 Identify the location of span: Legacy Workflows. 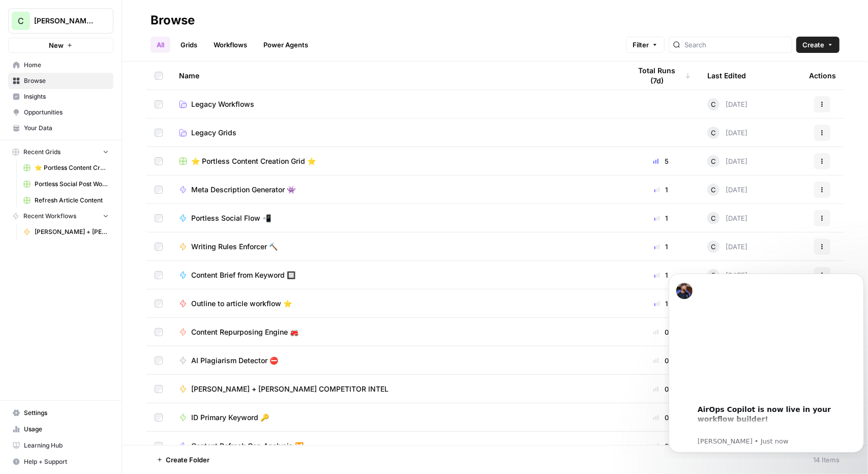
(223, 104).